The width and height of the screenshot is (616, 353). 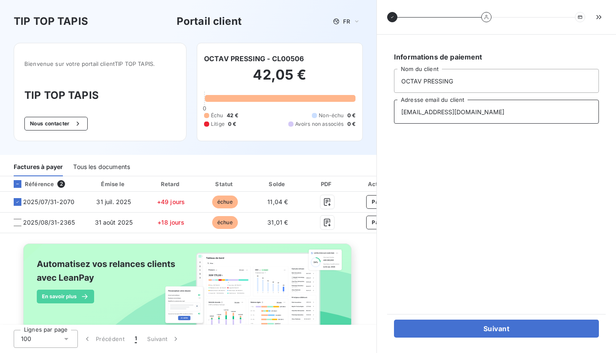 What do you see at coordinates (104, 339) in the screenshot?
I see `button: Précédent` at bounding box center [104, 339].